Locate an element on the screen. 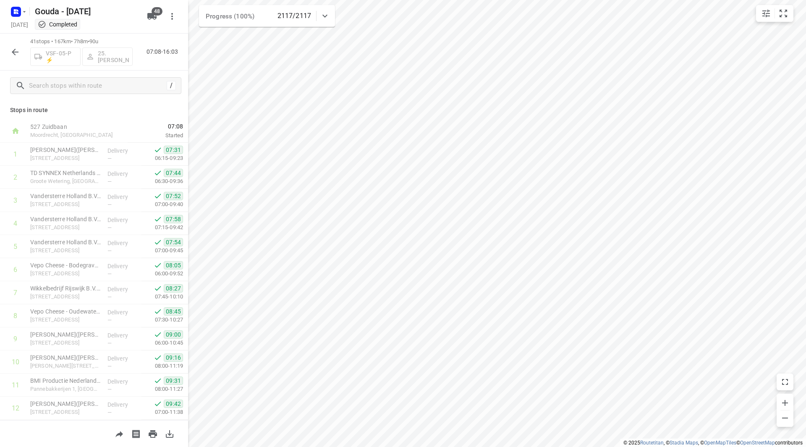 This screenshot has height=447, width=806. span: 09:31 is located at coordinates (173, 381).